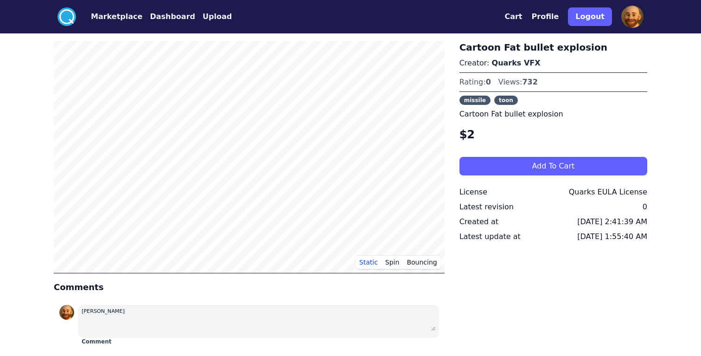 This screenshot has height=356, width=701. I want to click on a: Marketplace, so click(109, 17).